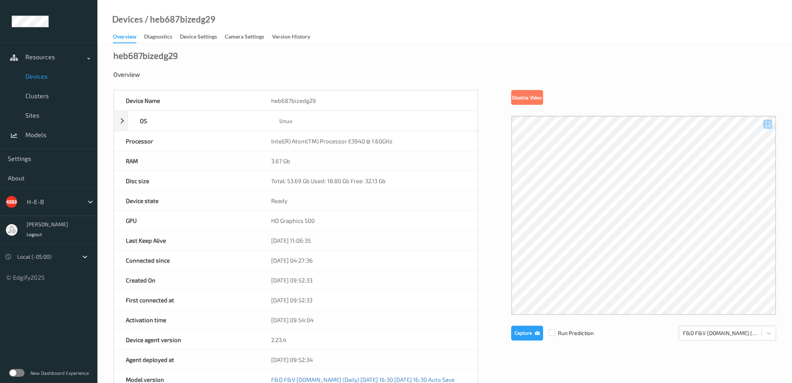 Image resolution: width=792 pixels, height=383 pixels. I want to click on a: Devices, so click(127, 19).